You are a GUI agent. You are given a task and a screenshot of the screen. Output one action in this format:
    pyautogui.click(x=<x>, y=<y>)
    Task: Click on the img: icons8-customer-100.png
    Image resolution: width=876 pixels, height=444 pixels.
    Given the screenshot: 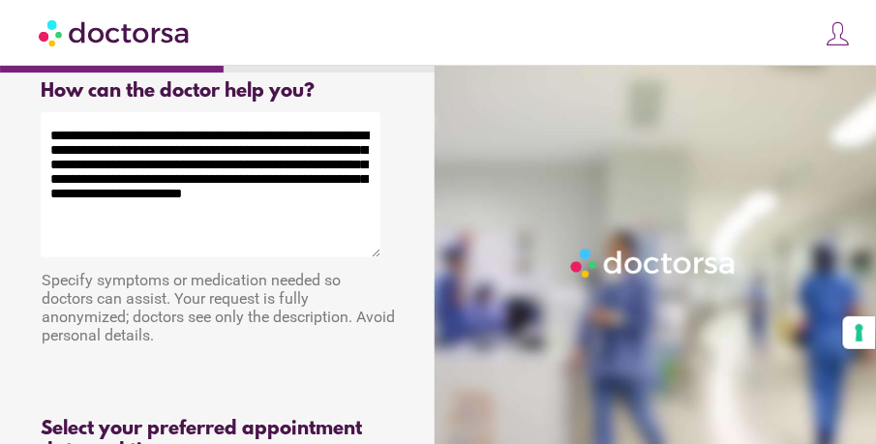 What is the action you would take?
    pyautogui.click(x=838, y=34)
    